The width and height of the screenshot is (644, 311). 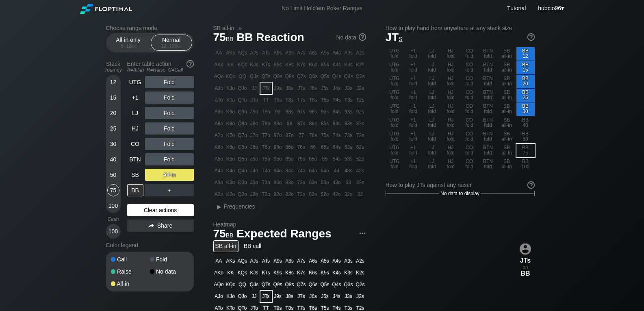 What do you see at coordinates (136, 128) in the screenshot?
I see `div: HJ` at bounding box center [136, 128].